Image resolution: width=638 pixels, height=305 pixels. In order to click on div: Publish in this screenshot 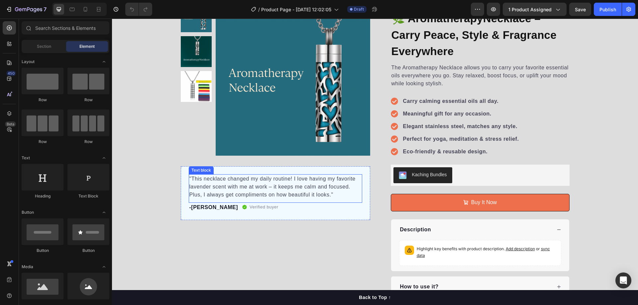, I will do `click(608, 9)`.